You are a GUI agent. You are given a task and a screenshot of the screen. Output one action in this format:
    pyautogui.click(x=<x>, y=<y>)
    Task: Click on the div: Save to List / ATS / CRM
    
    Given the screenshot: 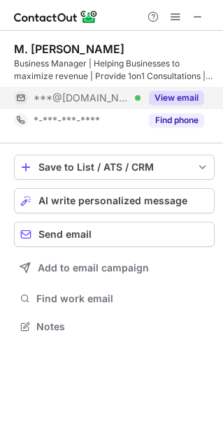 What is the action you would take?
    pyautogui.click(x=114, y=167)
    